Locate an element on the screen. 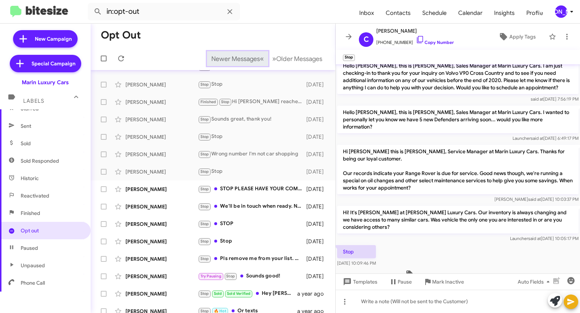 The width and height of the screenshot is (580, 313). small: Stop is located at coordinates (349, 58).